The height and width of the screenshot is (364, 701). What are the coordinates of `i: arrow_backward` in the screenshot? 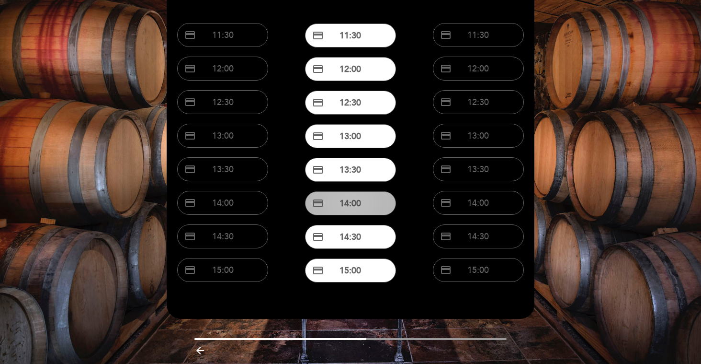 It's located at (200, 350).